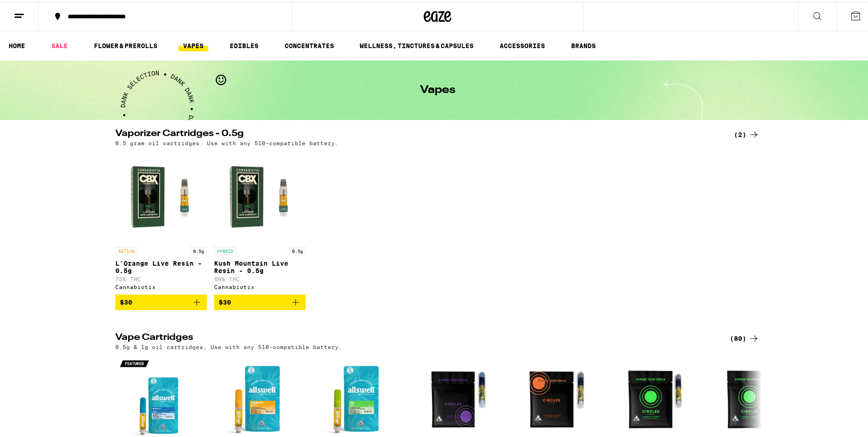 This screenshot has width=868, height=437. Describe the element at coordinates (415, 337) in the screenshot. I see `h2: Vape Cartridges` at that location.